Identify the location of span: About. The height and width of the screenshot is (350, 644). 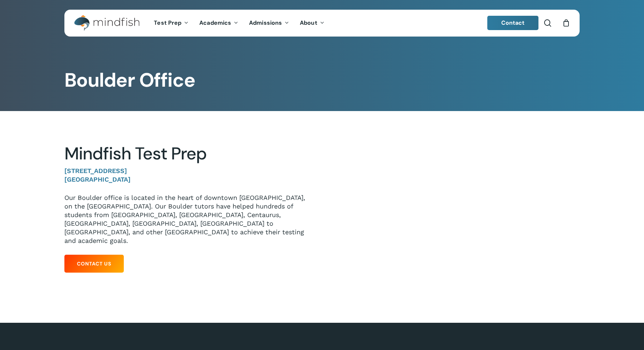
(309, 23).